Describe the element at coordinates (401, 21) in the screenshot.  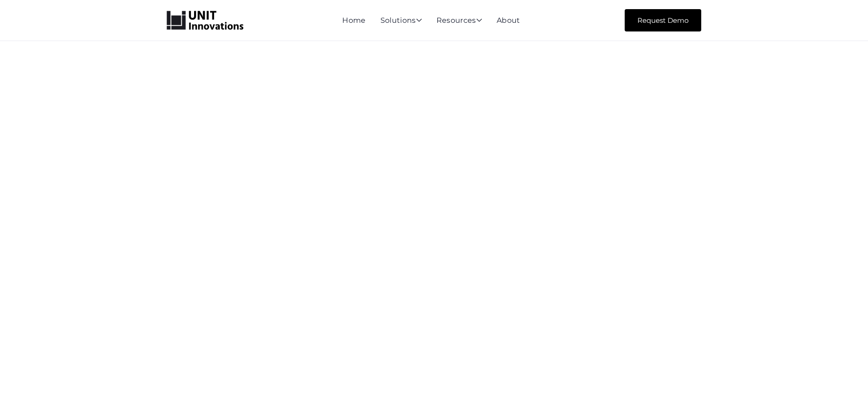
I see `div: Solutions` at that location.